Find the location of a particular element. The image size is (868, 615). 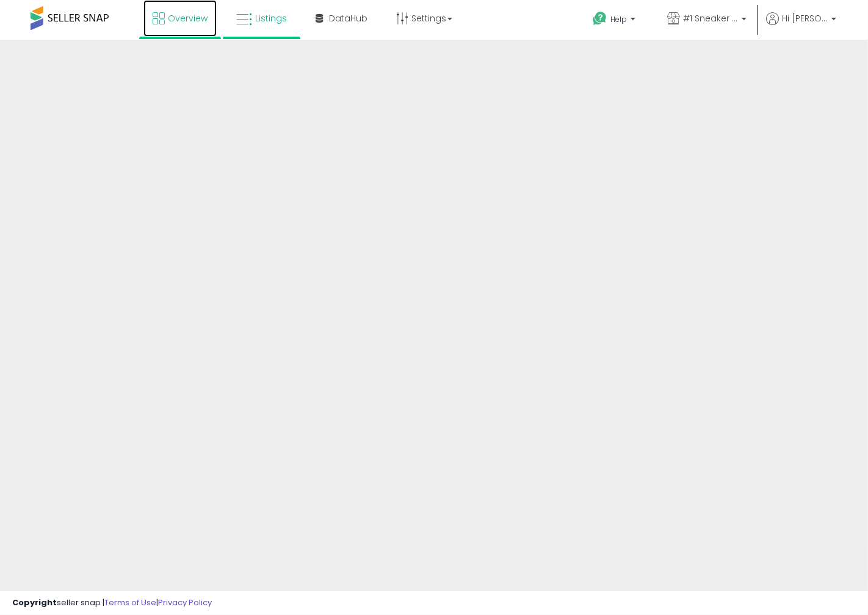

span: Help is located at coordinates (619, 19).